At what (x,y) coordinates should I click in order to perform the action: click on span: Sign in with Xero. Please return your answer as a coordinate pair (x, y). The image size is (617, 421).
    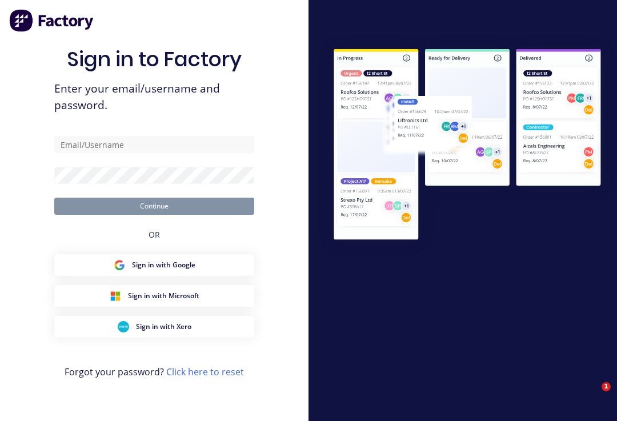
    Looking at the image, I should click on (163, 327).